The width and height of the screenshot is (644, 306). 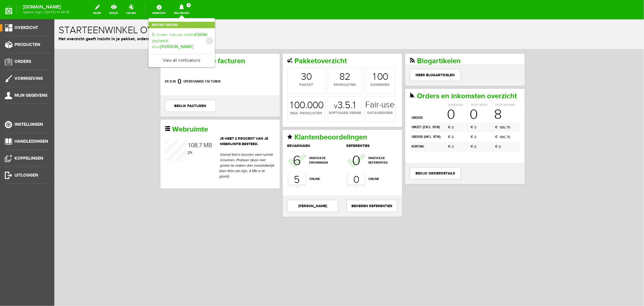 I want to click on span: producten, so click(x=291, y=65).